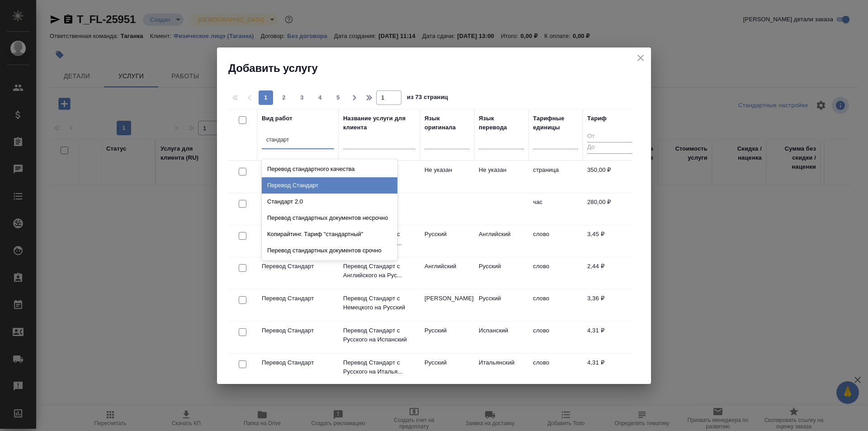 The height and width of the screenshot is (431, 868). What do you see at coordinates (302, 97) in the screenshot?
I see `span: 3` at bounding box center [302, 97].